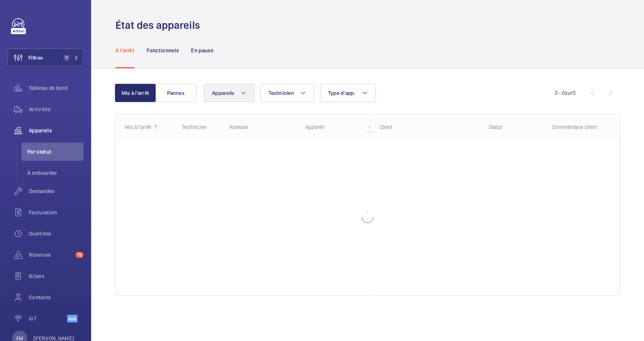 The height and width of the screenshot is (341, 644). I want to click on span: Contacts, so click(56, 297).